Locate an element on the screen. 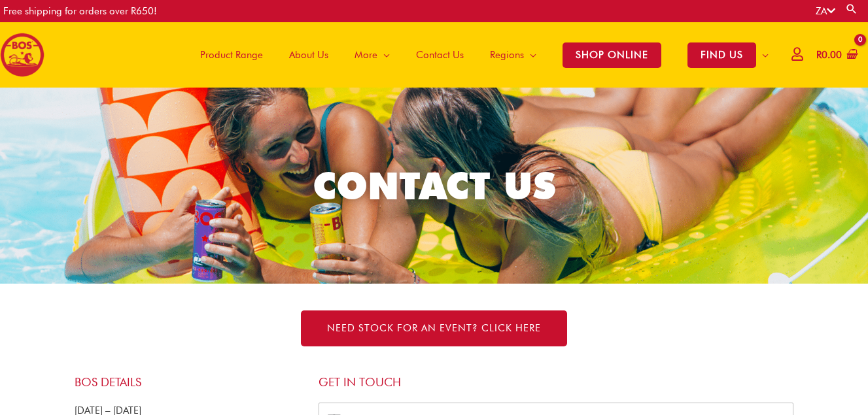 Image resolution: width=868 pixels, height=415 pixels. span: More is located at coordinates (366, 55).